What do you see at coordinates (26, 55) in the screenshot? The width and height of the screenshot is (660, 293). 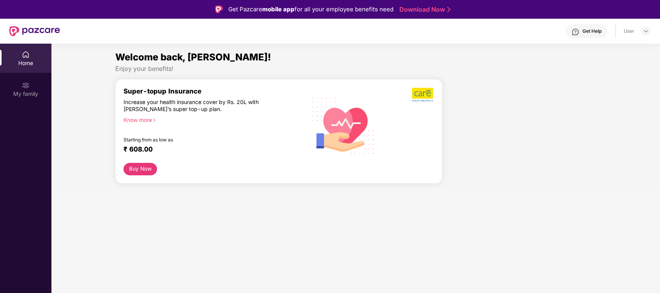 I see `img: svg+xml;base64,PHN2ZyBpZD0iSG9tZSIgeG1sbnM9Imh0dHA6Ly93d3cudzMub3JnLzIwMDAvc3ZnIiB3aWR0aD0iMjAiIG...` at bounding box center [26, 55].